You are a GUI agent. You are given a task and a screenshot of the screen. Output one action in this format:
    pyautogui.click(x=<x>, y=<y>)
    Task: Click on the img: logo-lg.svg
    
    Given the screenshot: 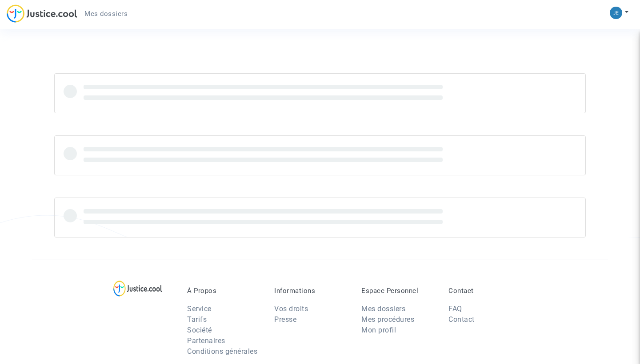 What is the action you would take?
    pyautogui.click(x=138, y=288)
    